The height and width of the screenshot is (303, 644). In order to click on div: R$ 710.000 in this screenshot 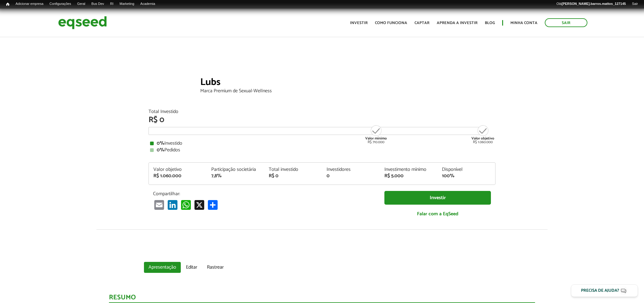, I will do `click(376, 134)`.